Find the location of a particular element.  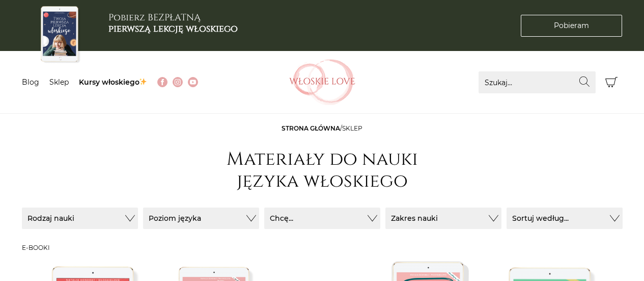

h3: E-booki is located at coordinates (322, 248).